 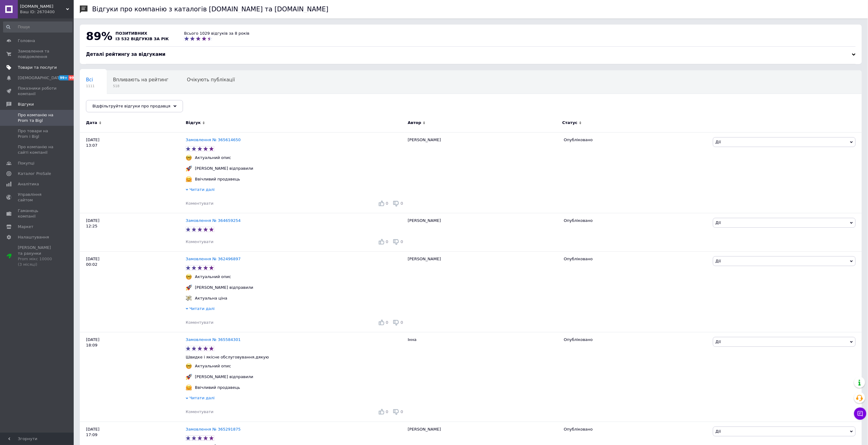 What do you see at coordinates (213, 140) in the screenshot?
I see `a: Замовлення № 365614650` at bounding box center [213, 140].